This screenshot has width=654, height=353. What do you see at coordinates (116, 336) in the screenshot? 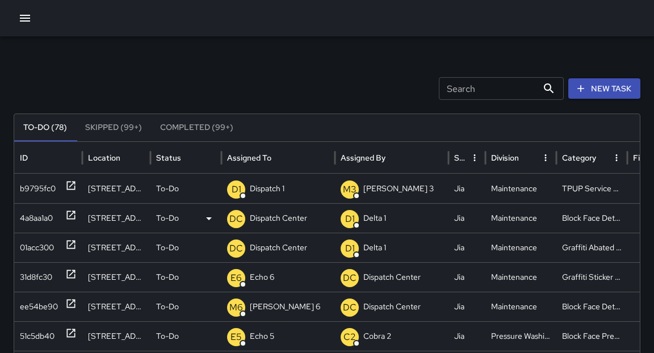
I see `div: 1200 Broadway` at bounding box center [116, 336].